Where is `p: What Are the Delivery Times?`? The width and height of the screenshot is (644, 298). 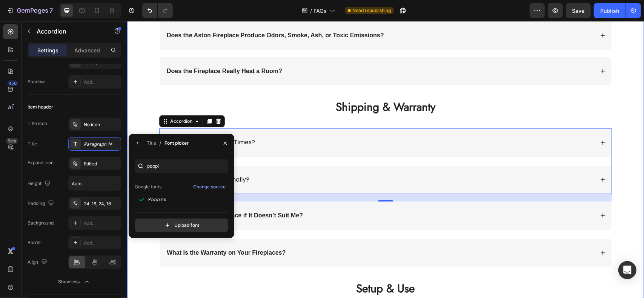
p: What Are the Delivery Times? is located at coordinates (84, 121).